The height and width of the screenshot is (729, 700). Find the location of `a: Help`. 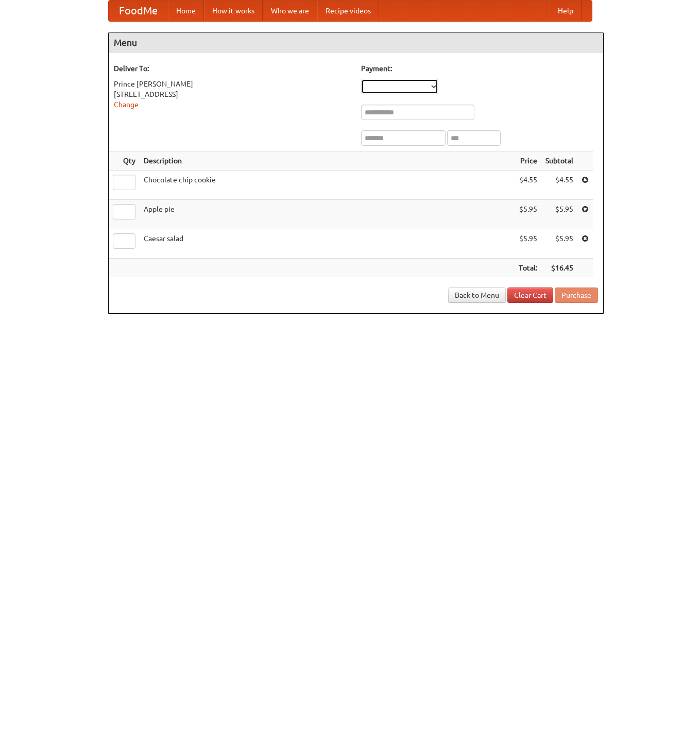

a: Help is located at coordinates (566, 11).